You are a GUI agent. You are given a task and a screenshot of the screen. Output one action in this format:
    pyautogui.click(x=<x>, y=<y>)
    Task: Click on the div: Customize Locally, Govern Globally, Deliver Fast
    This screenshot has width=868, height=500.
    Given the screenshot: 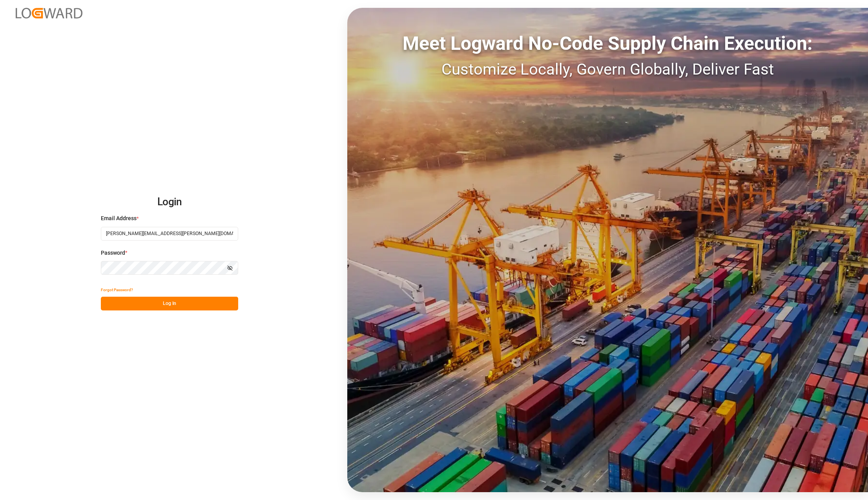 What is the action you would take?
    pyautogui.click(x=607, y=69)
    